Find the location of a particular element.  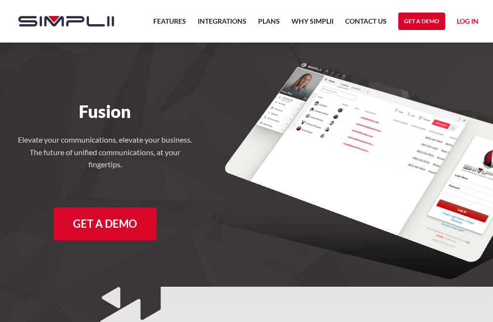

a: Contact US is located at coordinates (366, 24).